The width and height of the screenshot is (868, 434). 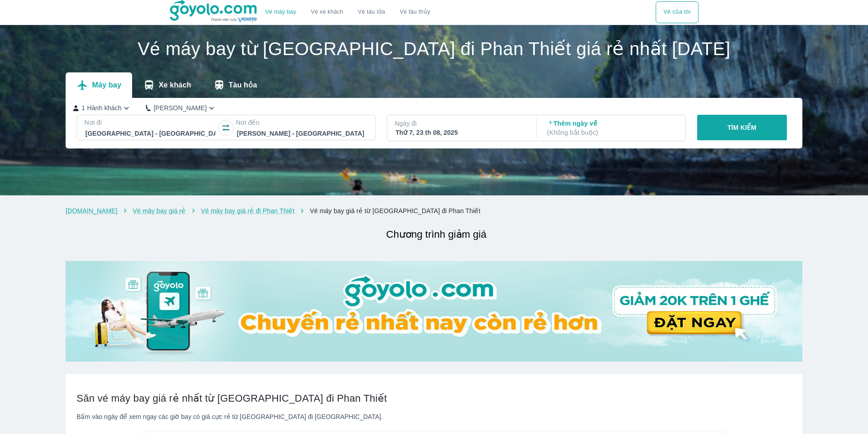 What do you see at coordinates (372, 12) in the screenshot?
I see `a: Vé tàu lửa` at bounding box center [372, 12].